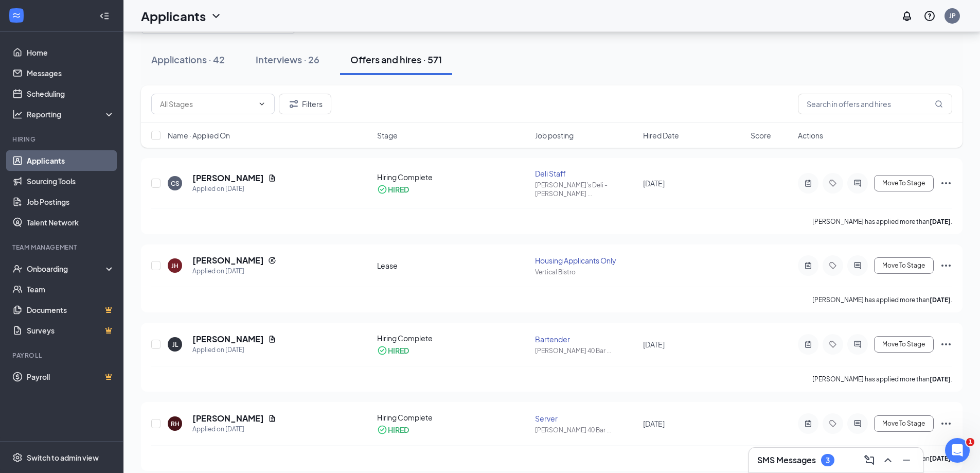  Describe the element at coordinates (907, 461) in the screenshot. I see `button: Minimize` at that location.